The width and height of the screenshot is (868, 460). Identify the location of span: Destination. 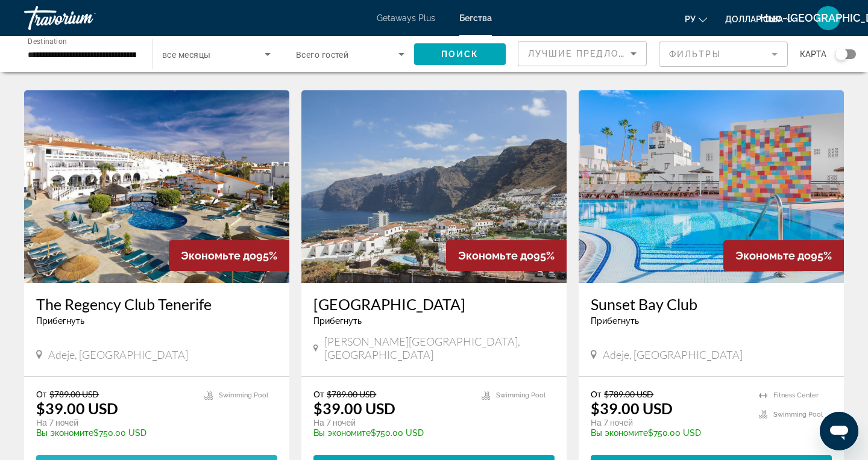
(47, 41).